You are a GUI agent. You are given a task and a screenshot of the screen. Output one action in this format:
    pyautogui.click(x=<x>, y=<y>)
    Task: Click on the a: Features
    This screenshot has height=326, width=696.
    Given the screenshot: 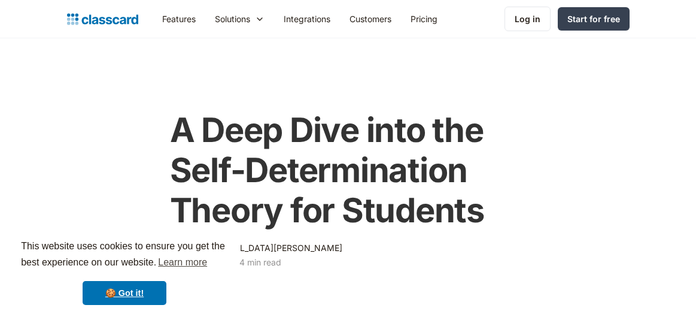 What is the action you would take?
    pyautogui.click(x=179, y=19)
    